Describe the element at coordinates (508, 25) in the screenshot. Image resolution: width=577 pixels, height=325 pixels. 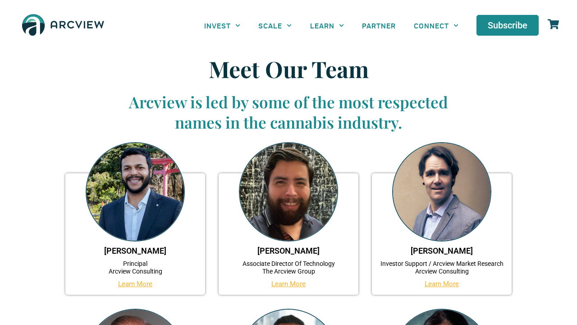
I see `a: Subscribe` at that location.